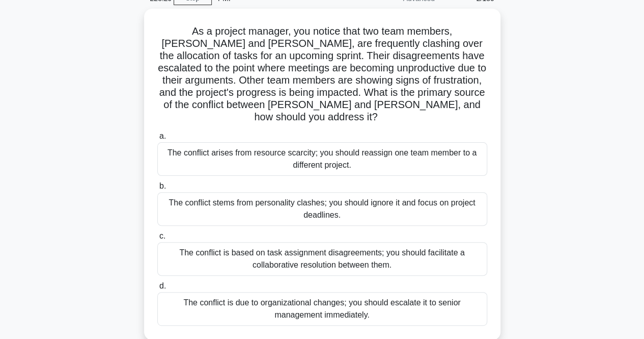 This screenshot has height=339, width=644. What do you see at coordinates (163, 235) in the screenshot?
I see `span: c.` at bounding box center [163, 235].